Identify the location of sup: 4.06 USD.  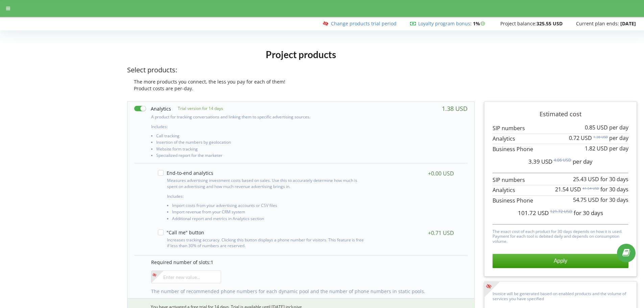
(562, 160).